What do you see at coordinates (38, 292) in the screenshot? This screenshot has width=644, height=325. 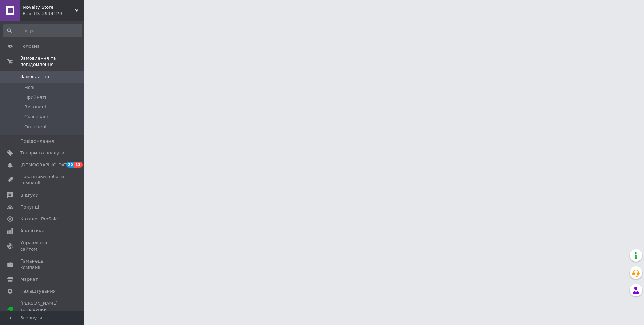 I see `span: Налаштування` at bounding box center [38, 292].